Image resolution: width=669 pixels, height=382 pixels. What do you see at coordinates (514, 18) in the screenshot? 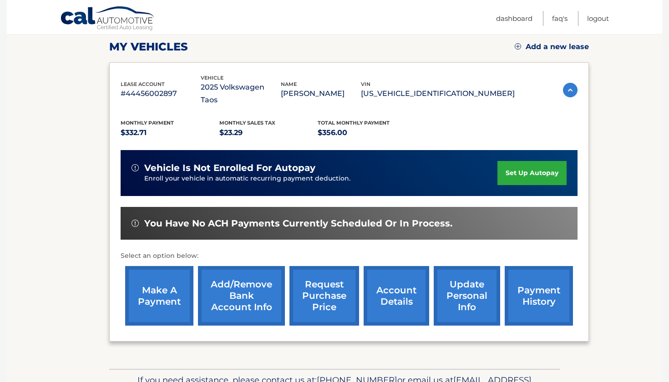
I see `a: Dashboard` at bounding box center [514, 18].